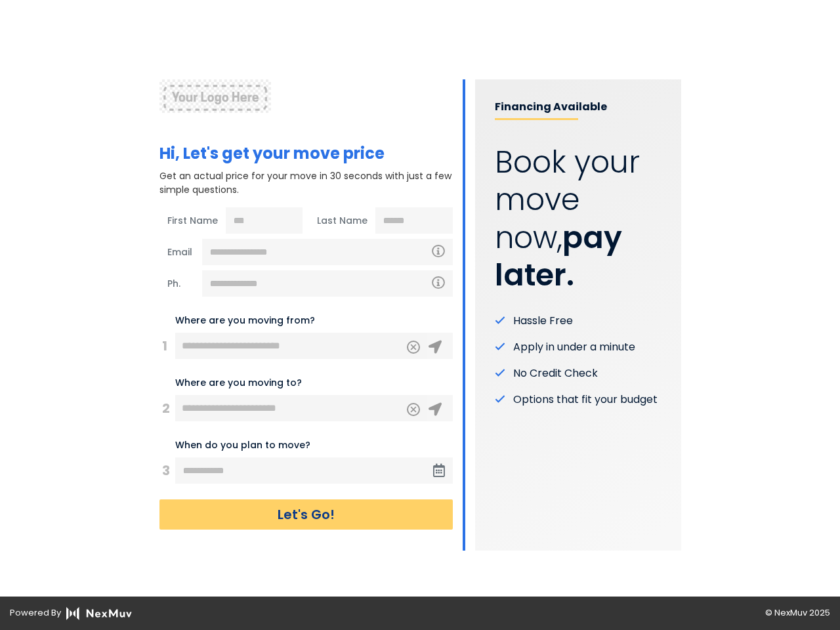 The height and width of the screenshot is (630, 840). Describe the element at coordinates (445, 96) in the screenshot. I see `a: +1` at that location.